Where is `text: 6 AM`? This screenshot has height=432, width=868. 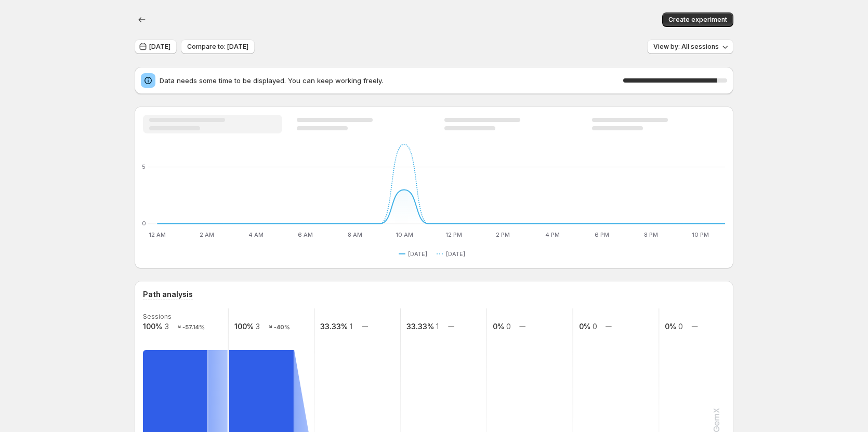 text: 6 AM is located at coordinates (305, 235).